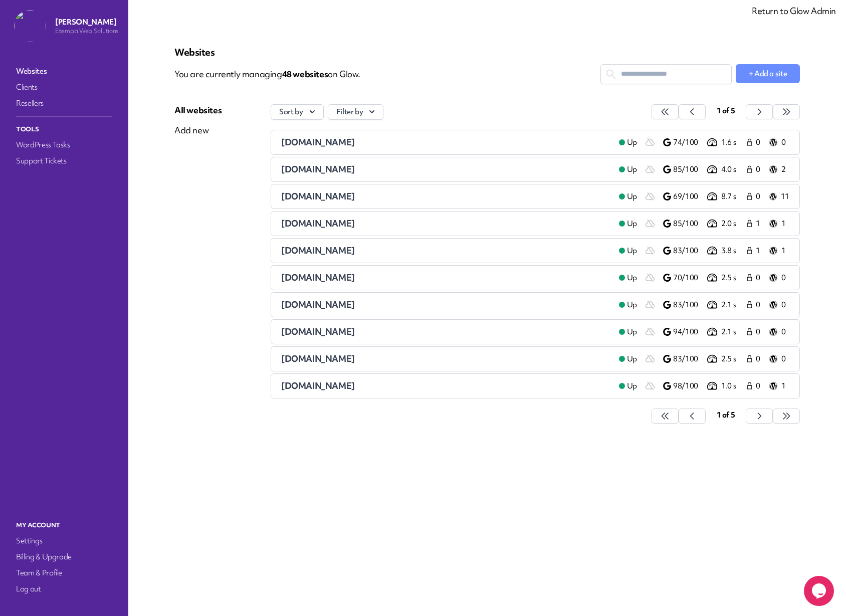  Describe the element at coordinates (689, 278) in the screenshot. I see `p: 70/100` at that location.